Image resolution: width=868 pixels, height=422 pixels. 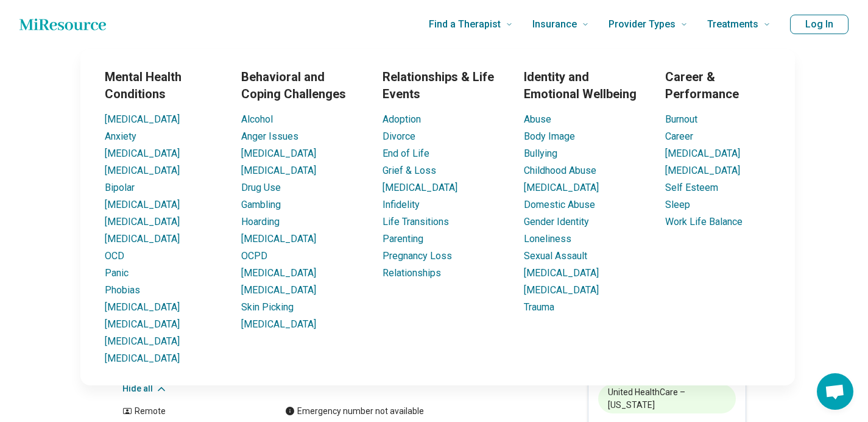 I want to click on a: Parenting, so click(x=403, y=239).